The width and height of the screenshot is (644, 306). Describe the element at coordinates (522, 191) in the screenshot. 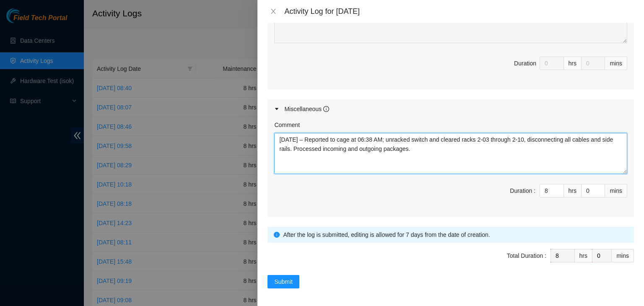

I see `div: Duration :` at that location.